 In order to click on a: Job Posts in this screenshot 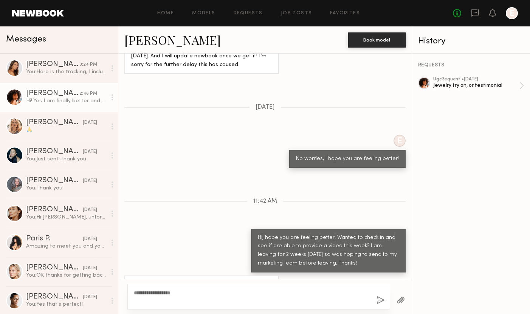, I will do `click(296, 13)`.